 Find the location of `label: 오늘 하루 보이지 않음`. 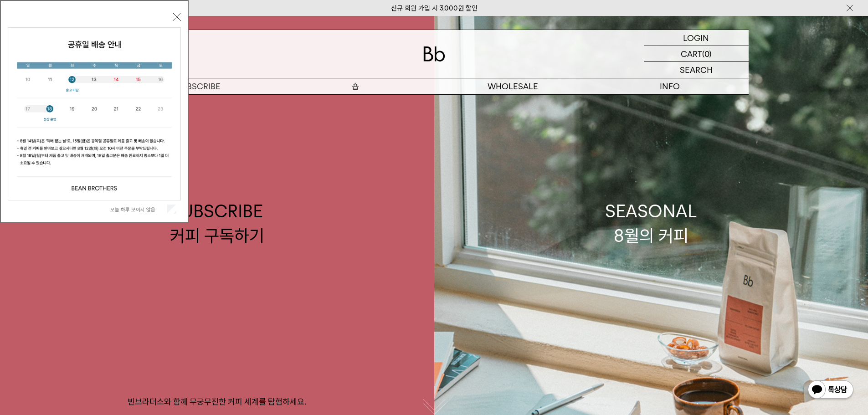

label: 오늘 하루 보이지 않음 is located at coordinates (138, 210).